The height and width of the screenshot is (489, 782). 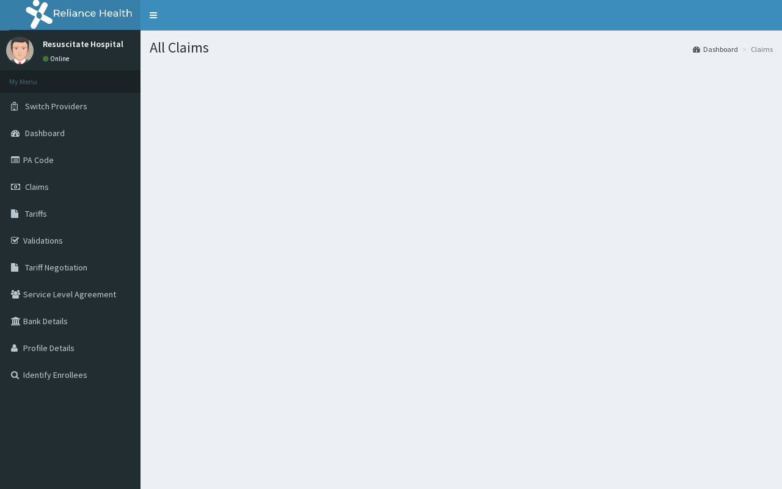 I want to click on p: Resuscitate Hospital, so click(x=83, y=44).